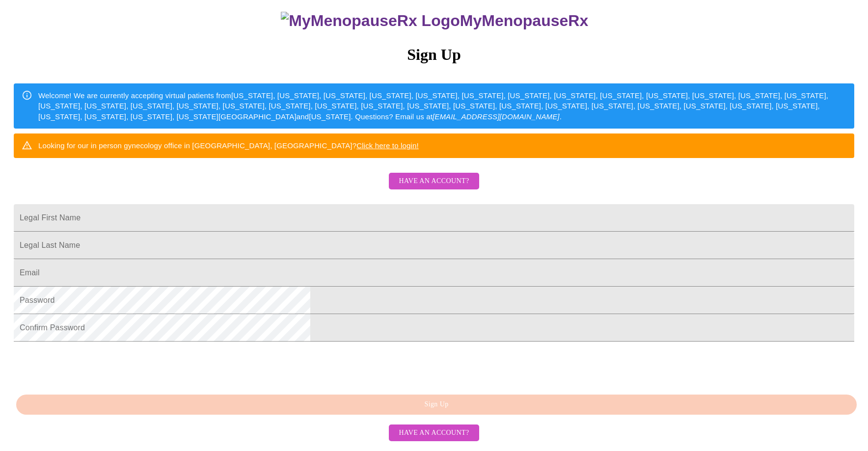 The width and height of the screenshot is (868, 451). I want to click on h3: Sign Up, so click(434, 55).